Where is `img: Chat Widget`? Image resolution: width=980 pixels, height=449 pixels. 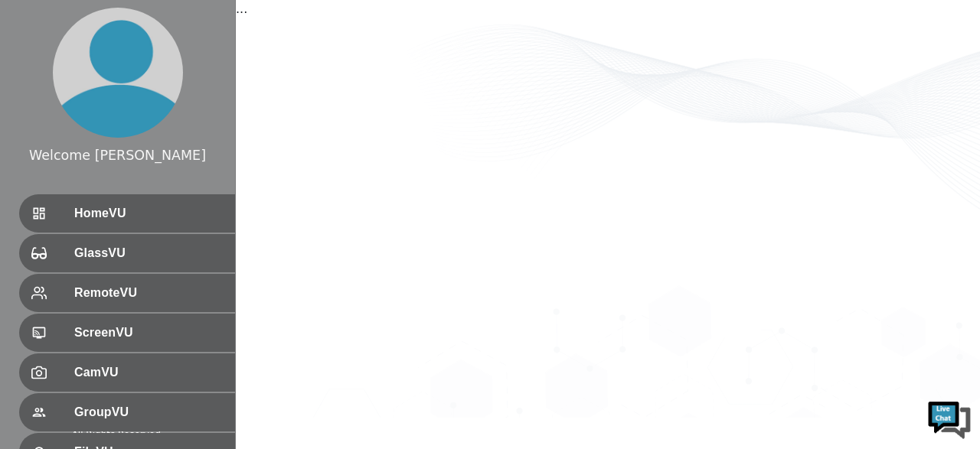
img: Chat Widget is located at coordinates (949, 419).